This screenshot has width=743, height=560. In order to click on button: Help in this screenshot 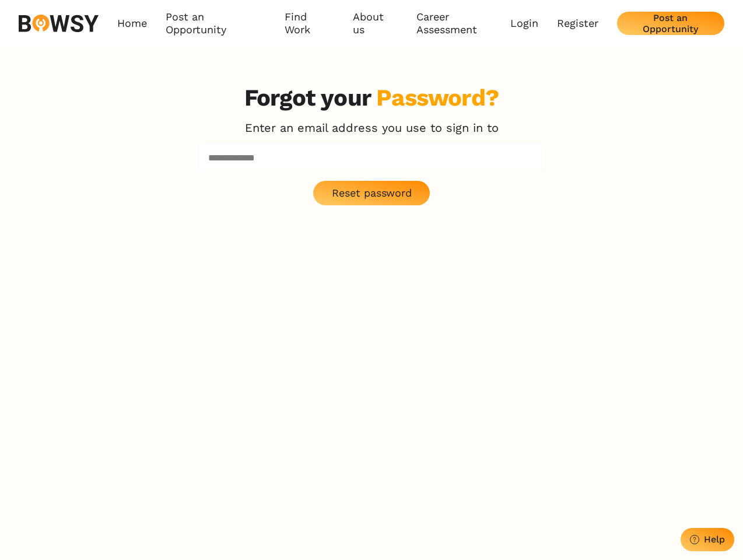, I will do `click(707, 540)`.